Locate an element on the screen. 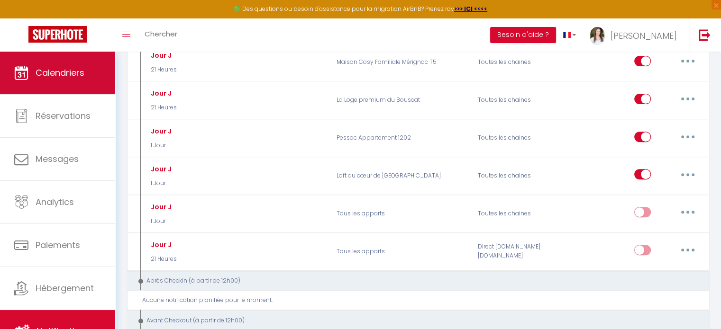 This screenshot has width=721, height=329. div: Aucune notification planifiée pour le moment. is located at coordinates (421, 300).